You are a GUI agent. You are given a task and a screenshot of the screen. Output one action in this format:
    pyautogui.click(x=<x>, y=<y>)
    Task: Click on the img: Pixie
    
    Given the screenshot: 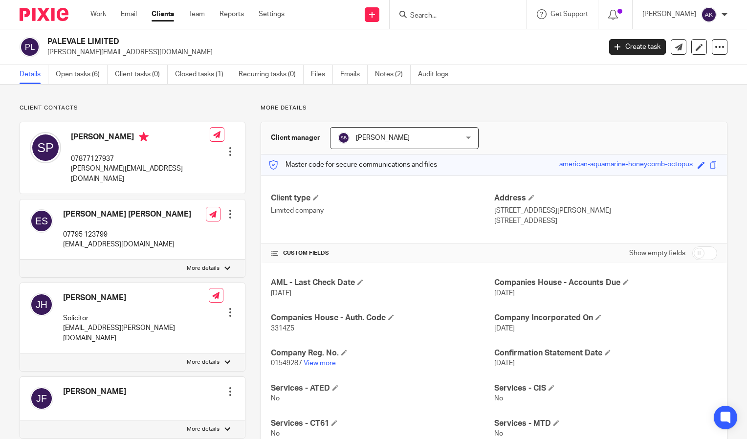 What is the action you would take?
    pyautogui.click(x=44, y=14)
    